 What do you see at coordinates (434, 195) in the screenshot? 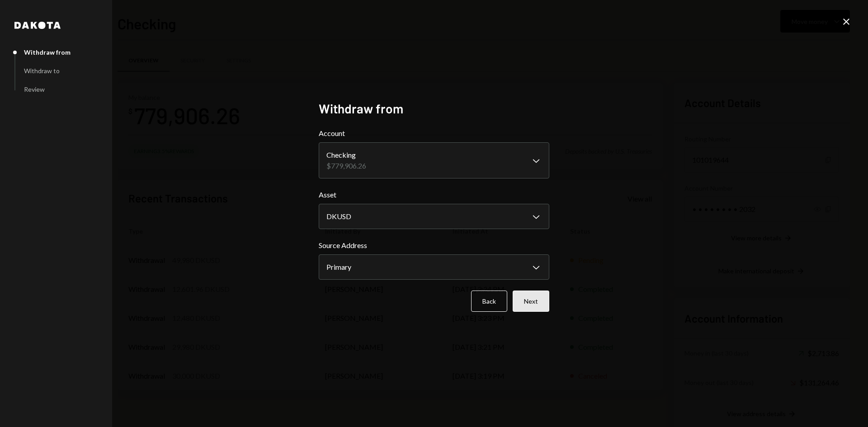
I see `label: Asset` at bounding box center [434, 195].